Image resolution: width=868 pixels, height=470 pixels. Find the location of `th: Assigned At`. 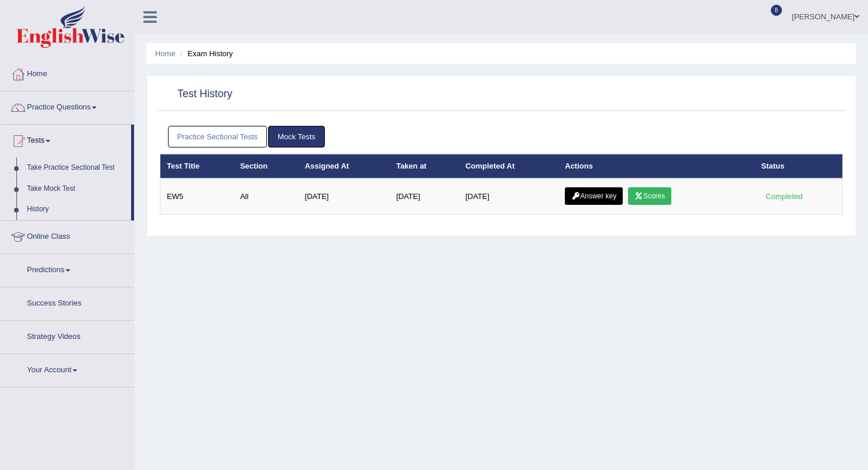

th: Assigned At is located at coordinates (344, 166).